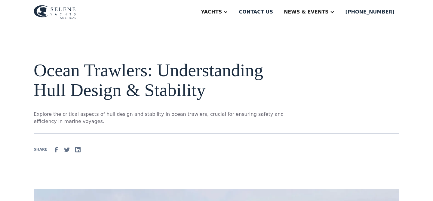  What do you see at coordinates (55, 12) in the screenshot?
I see `img: logo` at bounding box center [55, 12].